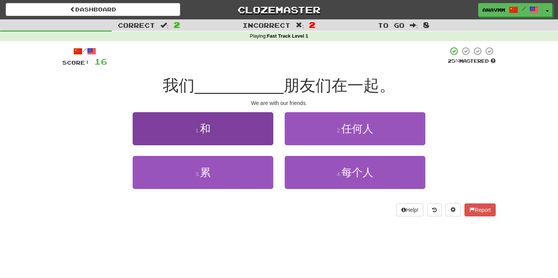 Image resolution: width=558 pixels, height=278 pixels. Describe the element at coordinates (203, 128) in the screenshot. I see `button: 1.和` at that location.